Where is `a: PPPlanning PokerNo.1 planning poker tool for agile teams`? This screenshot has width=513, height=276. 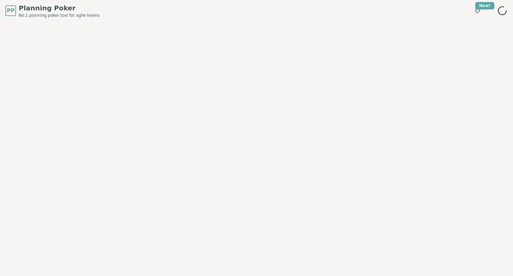
a: PPPlanning PokerNo.1 planning poker tool for agile teams is located at coordinates (52, 11).